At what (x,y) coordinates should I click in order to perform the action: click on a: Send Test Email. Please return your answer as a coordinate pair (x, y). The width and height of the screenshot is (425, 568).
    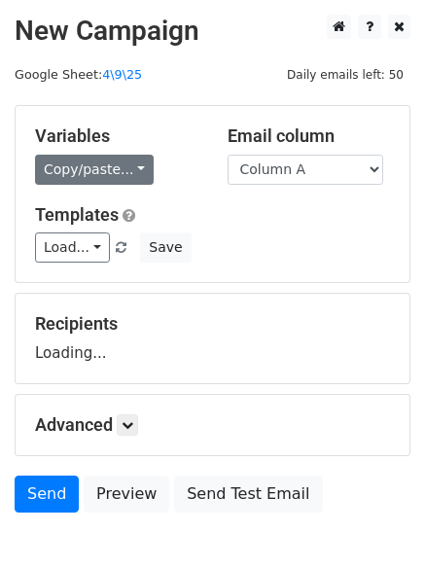
    Looking at the image, I should click on (248, 494).